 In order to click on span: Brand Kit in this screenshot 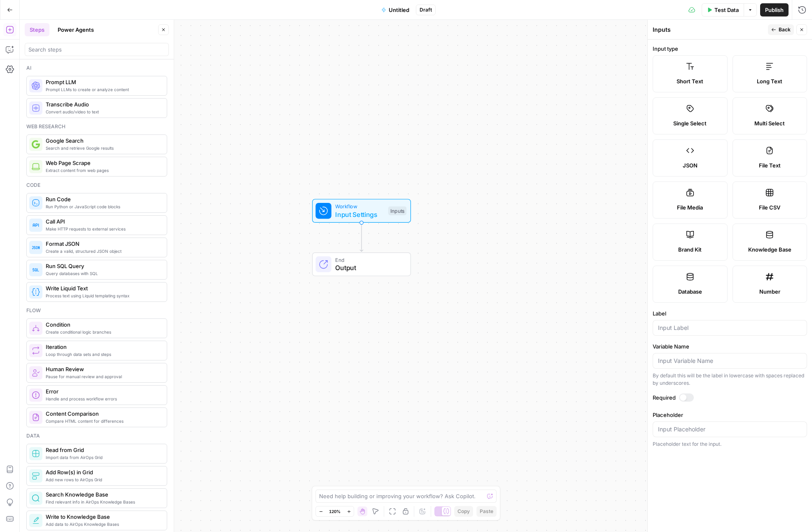, I will do `click(690, 249)`.